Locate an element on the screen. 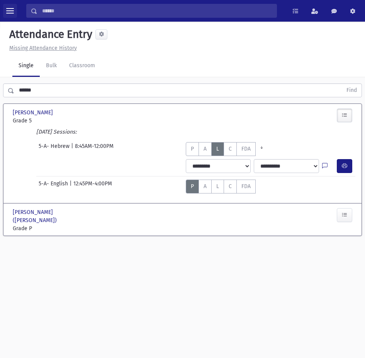 Image resolution: width=365 pixels, height=358 pixels. span: 12:45PM-4:00PM is located at coordinates (93, 187).